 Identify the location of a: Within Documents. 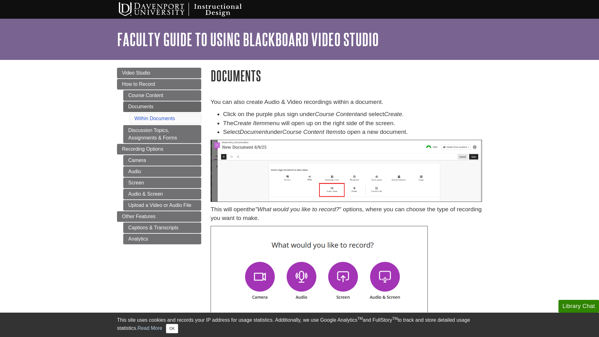
(155, 118).